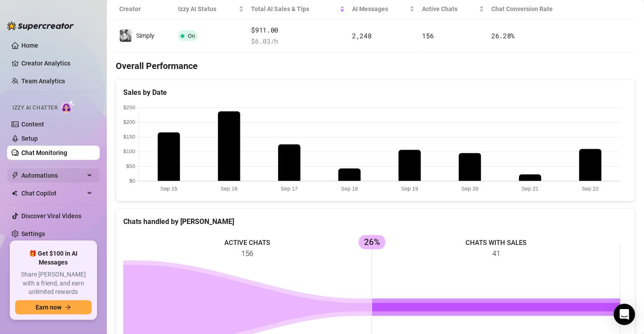 This screenshot has height=334, width=644. I want to click on span: arrow-right, so click(68, 308).